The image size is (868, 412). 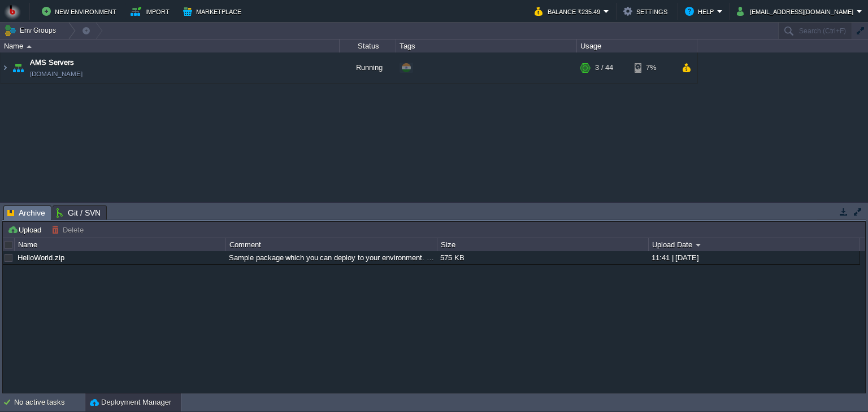 I want to click on button: Help, so click(x=701, y=11).